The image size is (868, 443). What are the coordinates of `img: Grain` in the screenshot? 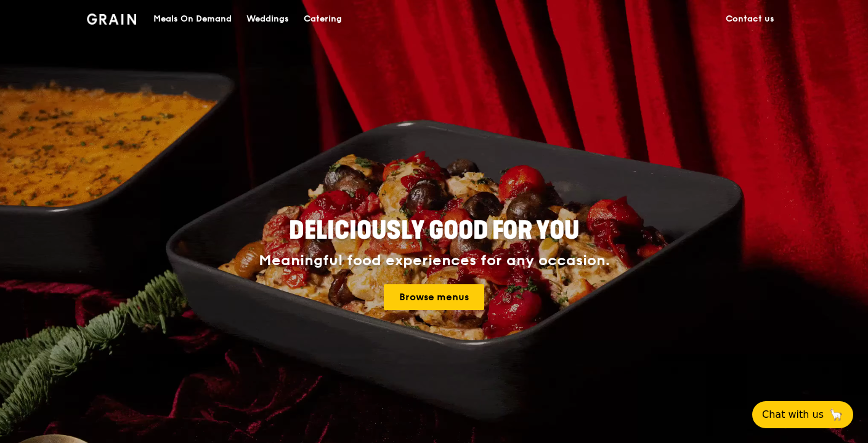 It's located at (111, 19).